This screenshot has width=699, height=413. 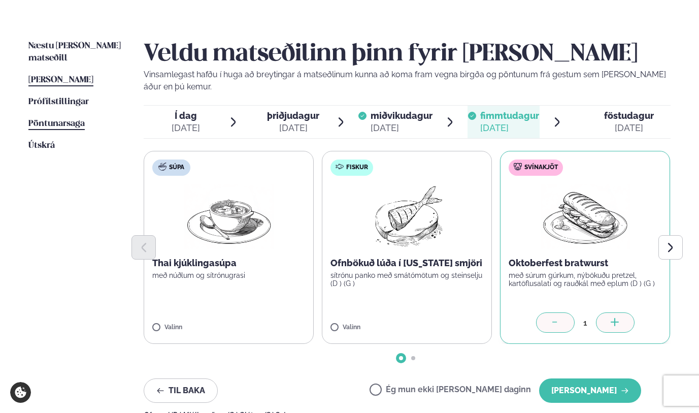 What do you see at coordinates (144, 247) in the screenshot?
I see `button: Previous slide` at bounding box center [144, 247].